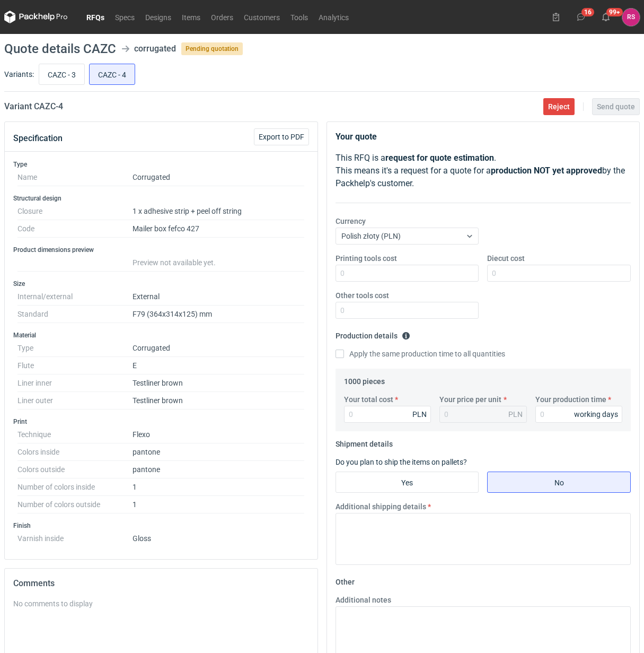 The width and height of the screenshot is (644, 653). What do you see at coordinates (191, 17) in the screenshot?
I see `a: Items` at bounding box center [191, 17].